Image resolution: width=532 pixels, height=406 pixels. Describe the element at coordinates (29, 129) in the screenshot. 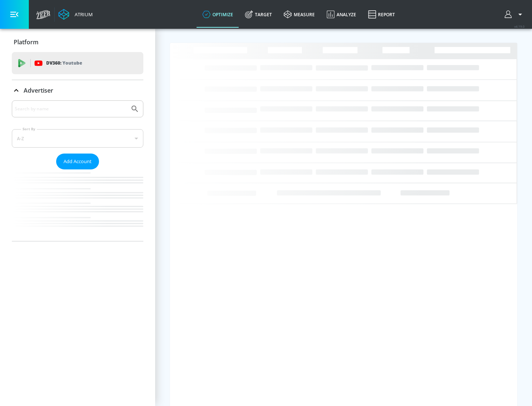

I see `label: Sort By` at that location.